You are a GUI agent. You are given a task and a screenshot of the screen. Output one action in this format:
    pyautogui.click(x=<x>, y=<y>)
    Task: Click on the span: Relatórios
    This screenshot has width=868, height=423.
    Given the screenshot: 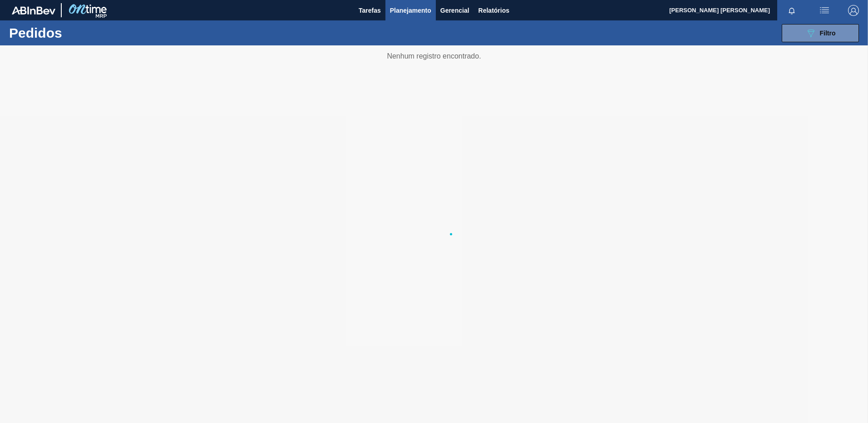 What is the action you would take?
    pyautogui.click(x=494, y=11)
    